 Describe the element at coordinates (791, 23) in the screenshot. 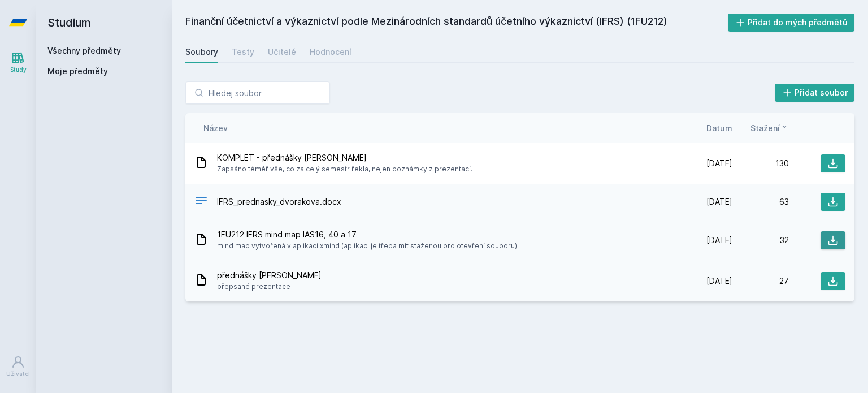

I see `button: Přidat do mých předmětů` at that location.